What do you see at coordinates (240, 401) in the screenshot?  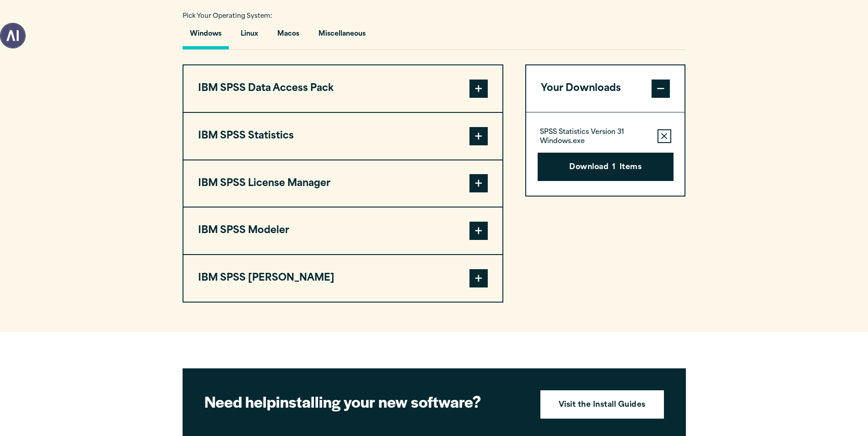 I see `strong: Need help` at bounding box center [240, 401].